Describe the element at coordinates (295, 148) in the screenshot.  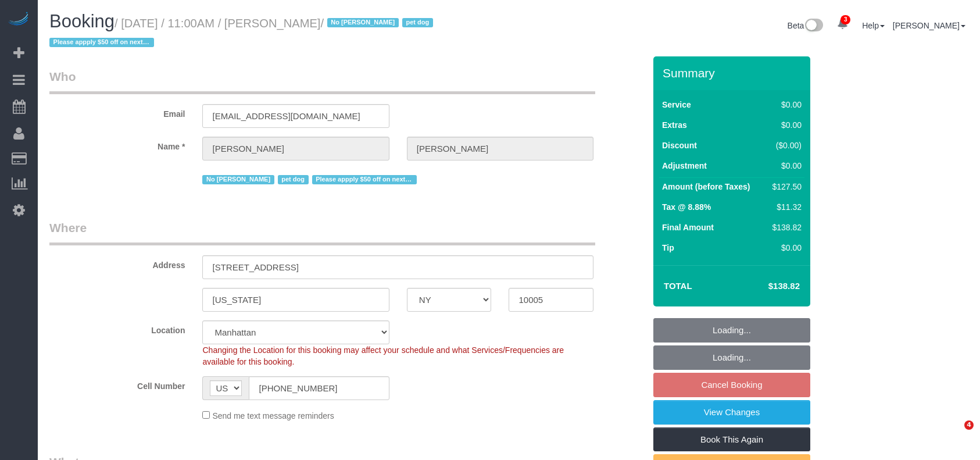
I see `input: First Name` at that location.